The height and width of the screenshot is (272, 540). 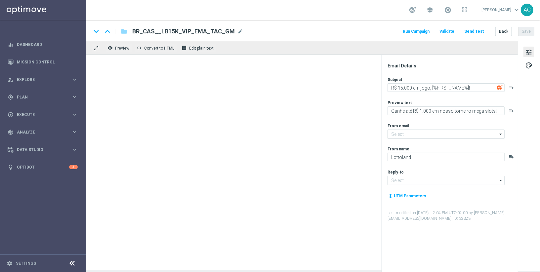 What do you see at coordinates (527, 10) in the screenshot?
I see `div: AC` at bounding box center [527, 10].